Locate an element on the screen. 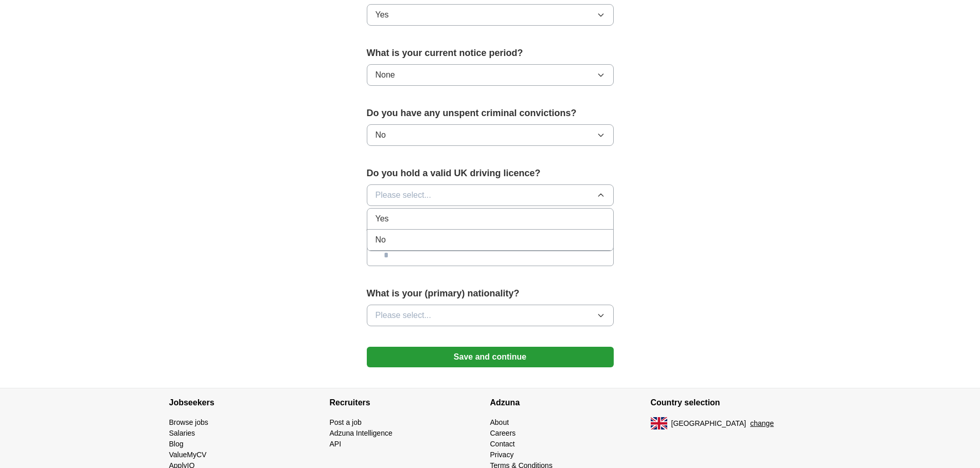 This screenshot has width=980, height=468. a: Privacy is located at coordinates (502, 455).